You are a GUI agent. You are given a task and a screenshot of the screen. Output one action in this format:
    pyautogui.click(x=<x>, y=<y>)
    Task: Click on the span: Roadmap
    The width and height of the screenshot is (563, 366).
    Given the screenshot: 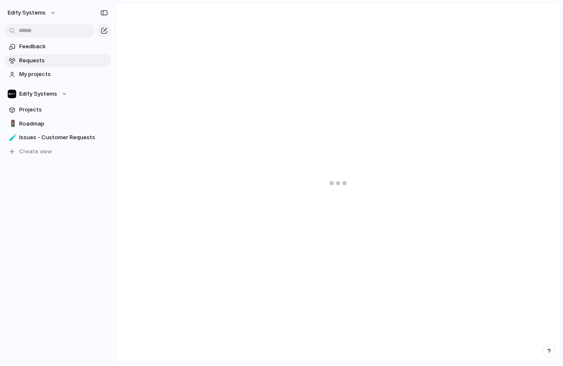 What is the action you would take?
    pyautogui.click(x=64, y=124)
    